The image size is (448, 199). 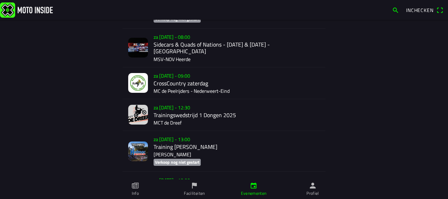 I want to click on img: 93T3reSmquxdw3vykz1q1cFWxKRYEtHxrElz4fEm.jpg, so click(x=138, y=115).